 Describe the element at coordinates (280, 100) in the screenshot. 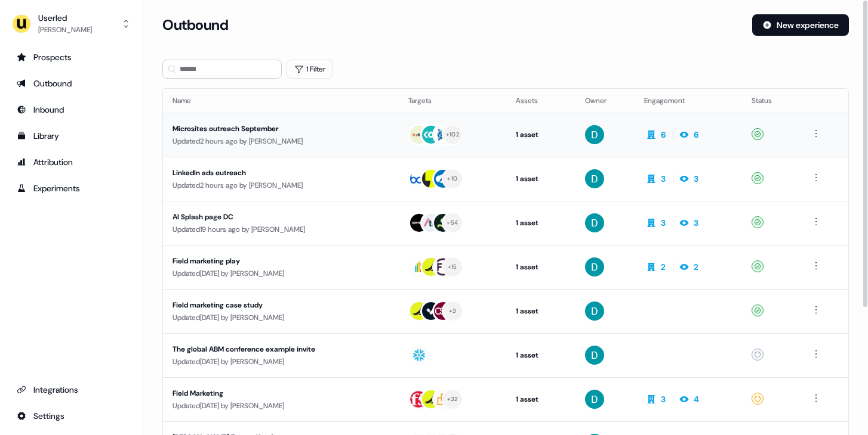

I see `th: Name` at that location.